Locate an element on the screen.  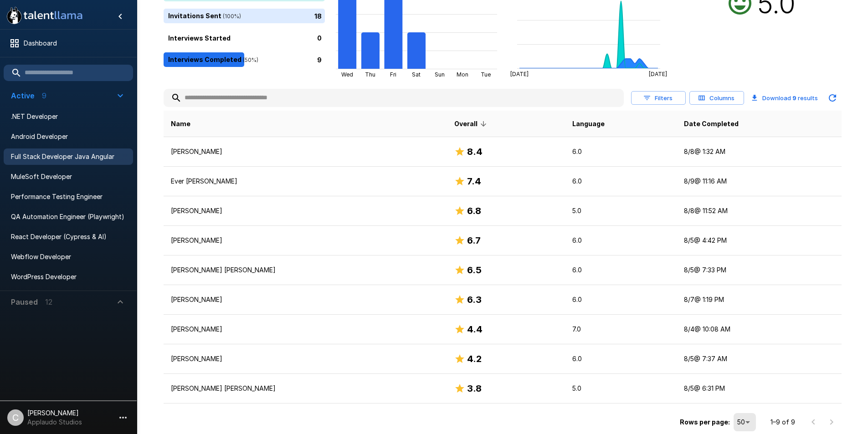
button: Filters is located at coordinates (658, 98).